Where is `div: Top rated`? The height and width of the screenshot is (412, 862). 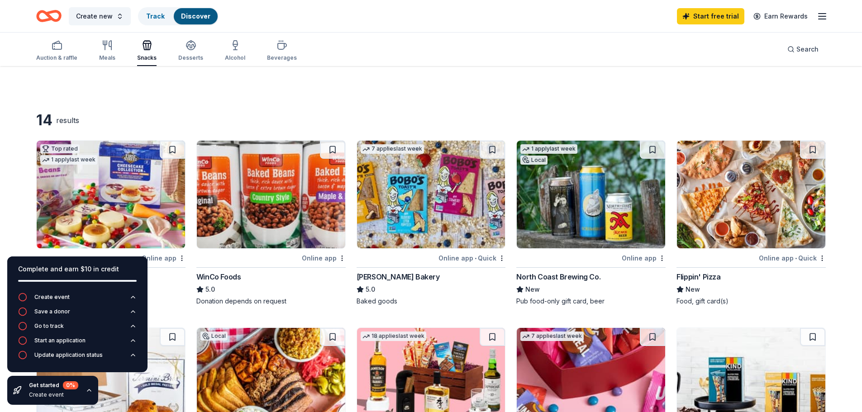 div: Top rated is located at coordinates (60, 149).